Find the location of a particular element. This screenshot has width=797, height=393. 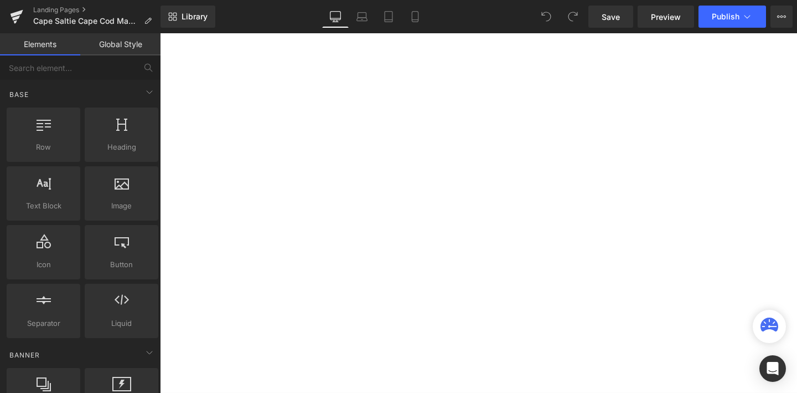

span: Library is located at coordinates (194, 17).